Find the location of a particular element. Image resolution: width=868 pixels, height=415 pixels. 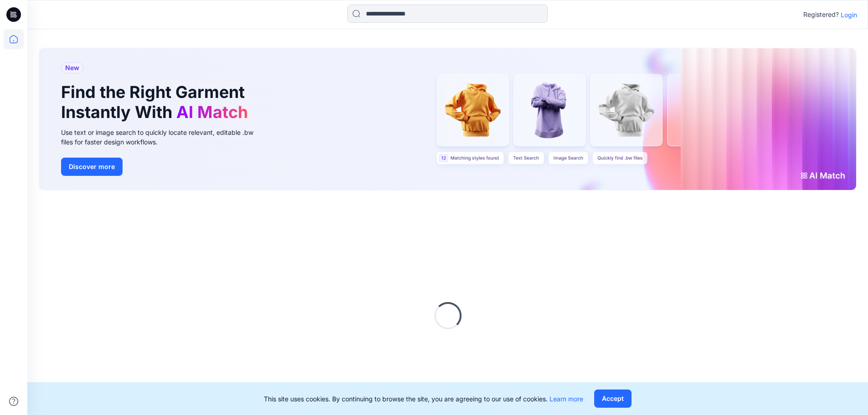

span: AI Match is located at coordinates (212, 112).